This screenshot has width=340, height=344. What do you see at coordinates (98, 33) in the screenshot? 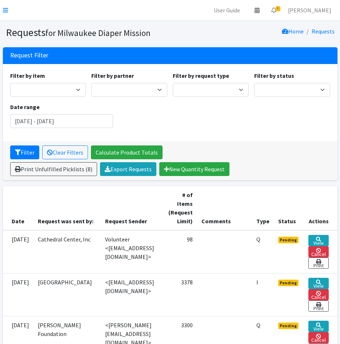
I see `small: for Milwaukee Diaper Mission` at bounding box center [98, 33].